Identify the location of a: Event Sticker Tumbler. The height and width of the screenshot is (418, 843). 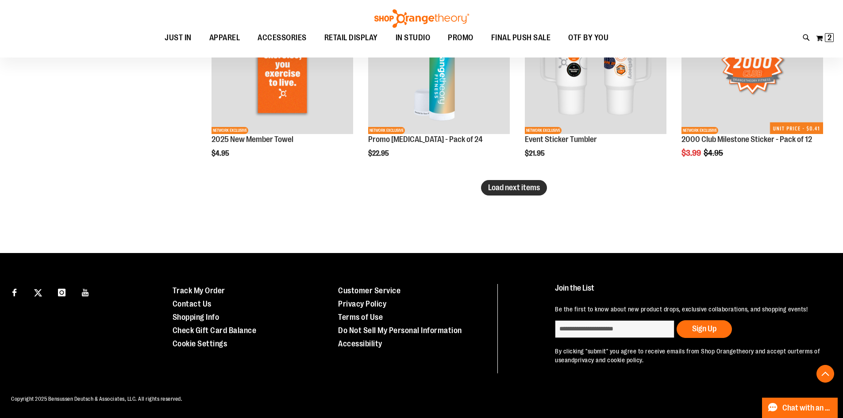
(561, 139).